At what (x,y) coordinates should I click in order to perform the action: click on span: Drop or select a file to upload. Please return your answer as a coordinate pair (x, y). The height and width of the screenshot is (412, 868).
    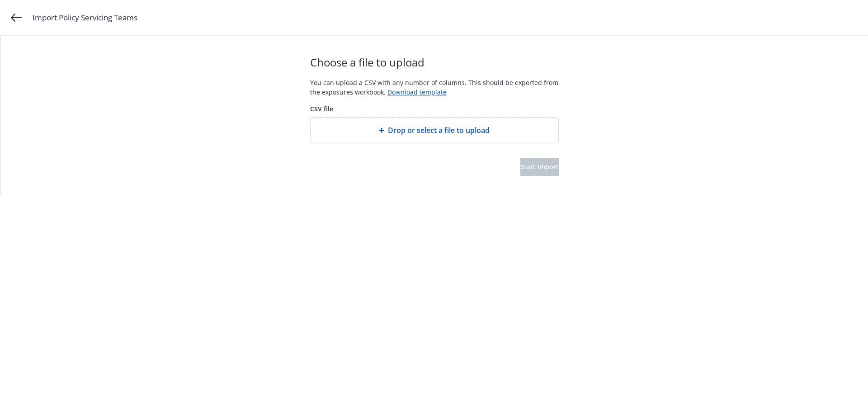
    Looking at the image, I should click on (439, 130).